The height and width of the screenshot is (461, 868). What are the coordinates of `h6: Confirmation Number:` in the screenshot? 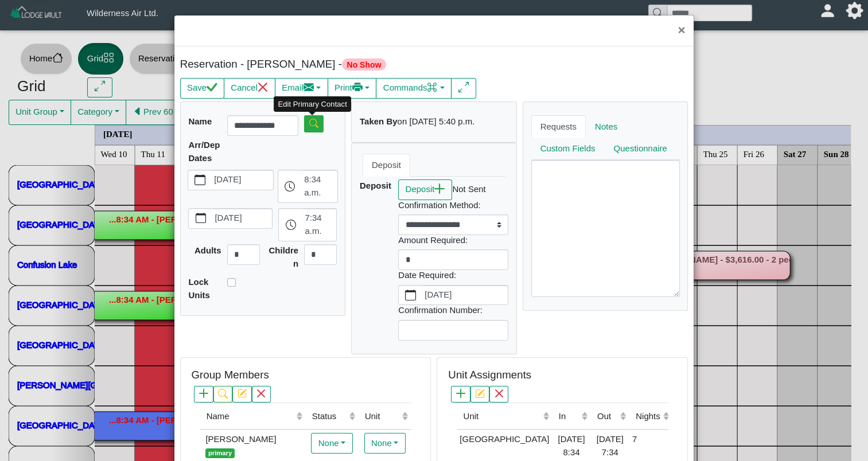 It's located at (453, 310).